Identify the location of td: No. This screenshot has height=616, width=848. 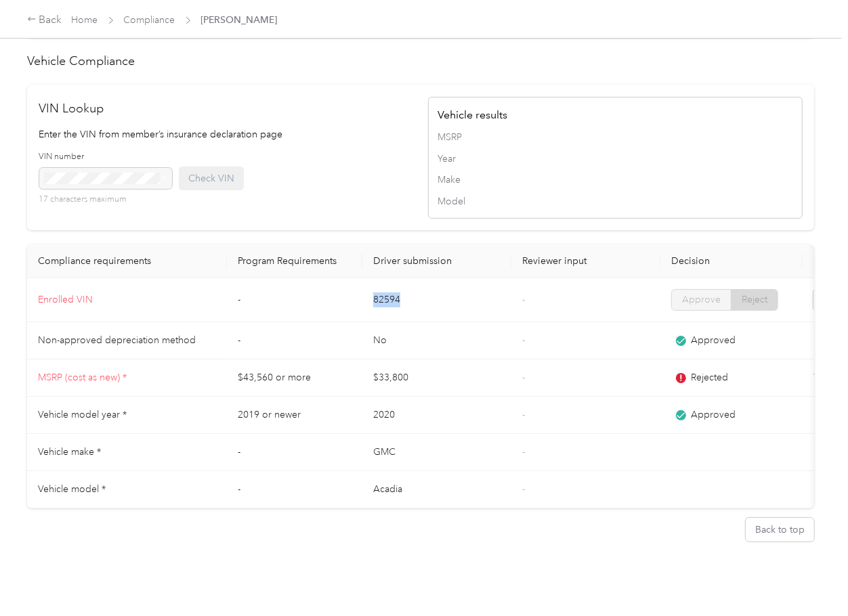
(437, 341).